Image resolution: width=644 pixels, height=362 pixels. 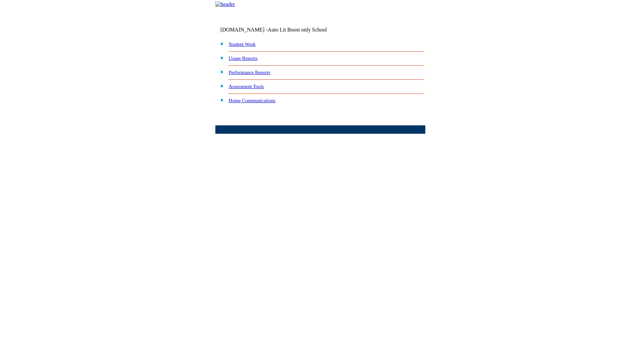 What do you see at coordinates (243, 45) in the screenshot?
I see `a: Student Work` at bounding box center [243, 45].